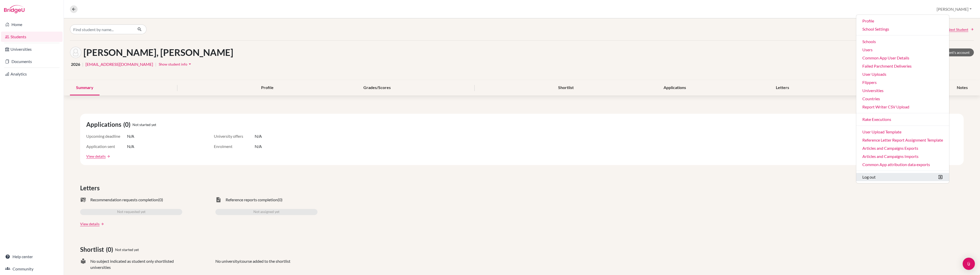 The image size is (980, 275). I want to click on button: Show student infoarrow_drop_down, so click(176, 64).